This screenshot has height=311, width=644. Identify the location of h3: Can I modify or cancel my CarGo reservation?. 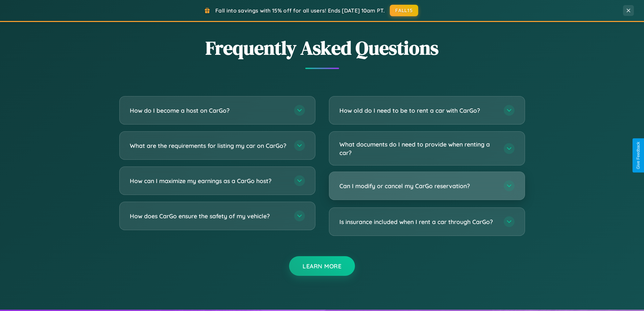
(418, 186).